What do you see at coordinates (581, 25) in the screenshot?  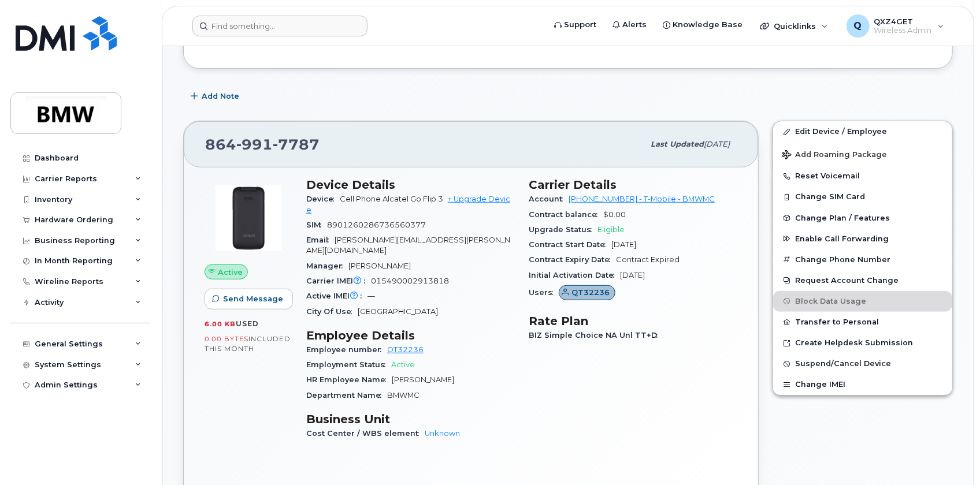 I see `span: Support` at bounding box center [581, 25].